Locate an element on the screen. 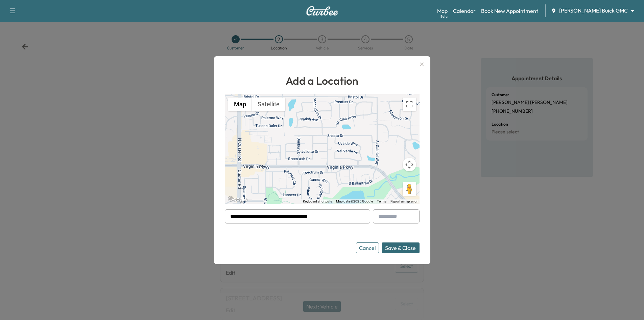 The height and width of the screenshot is (320, 644). img: Google is located at coordinates (238, 199).